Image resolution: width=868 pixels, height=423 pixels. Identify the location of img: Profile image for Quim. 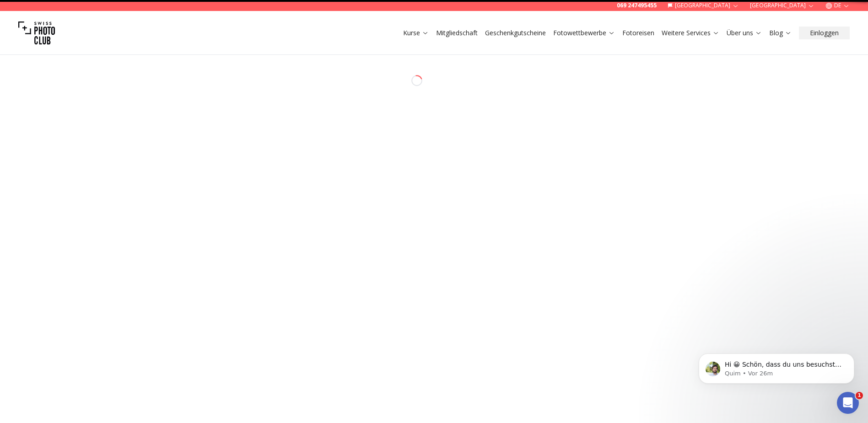
(28, 35).